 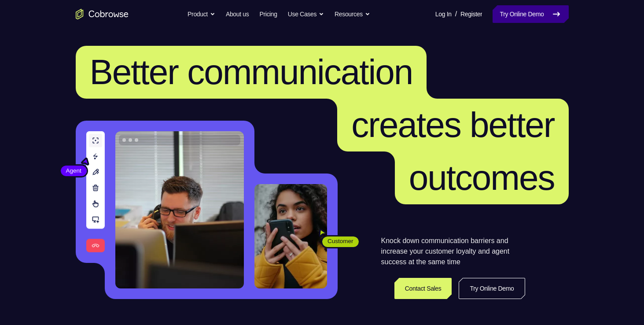 I want to click on button: Resources, so click(x=352, y=14).